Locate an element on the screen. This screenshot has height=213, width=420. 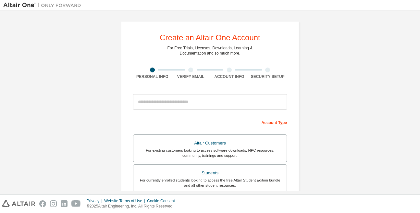
div: For existing customers looking to access software downloads, HPC resources, community, trainings ... is located at coordinates (210, 153).